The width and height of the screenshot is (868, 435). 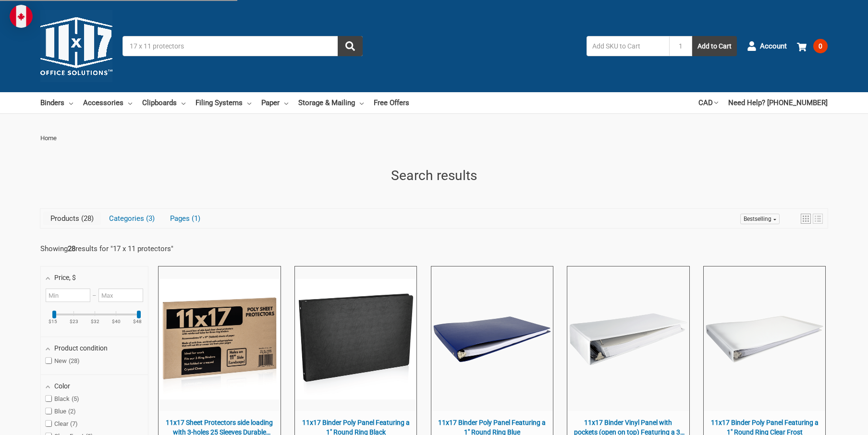 What do you see at coordinates (760, 219) in the screenshot?
I see `a: Sort options` at bounding box center [760, 219].